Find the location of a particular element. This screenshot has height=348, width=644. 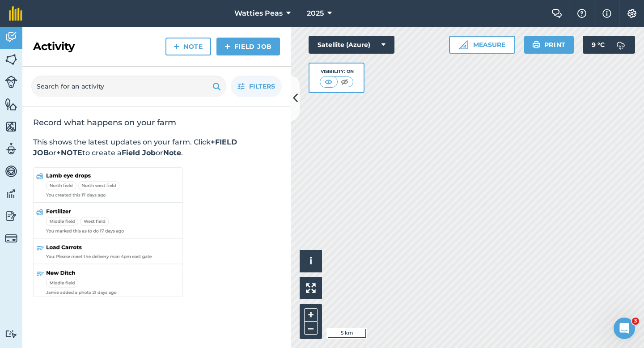

img: A question mark icon is located at coordinates (582, 13).